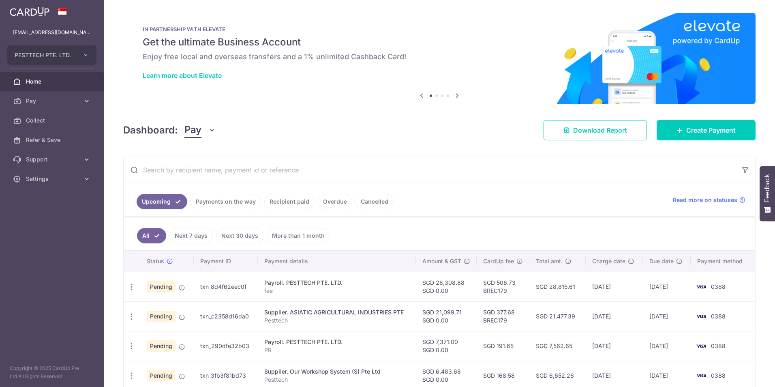 This screenshot has height=387, width=775. I want to click on button: Pay, so click(200, 130).